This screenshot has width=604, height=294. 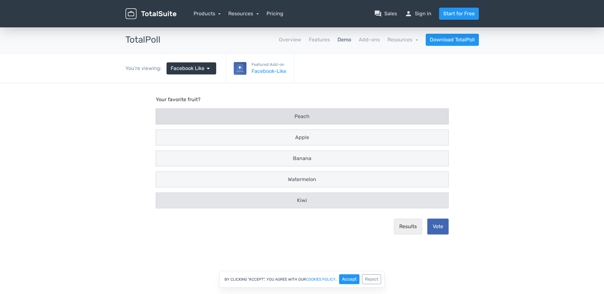 What do you see at coordinates (269, 71) in the screenshot?
I see `a: Facebook-Like` at bounding box center [269, 71].